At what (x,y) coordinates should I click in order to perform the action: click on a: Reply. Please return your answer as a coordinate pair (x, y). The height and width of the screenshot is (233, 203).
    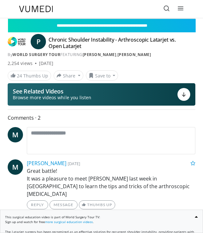
    Looking at the image, I should click on (37, 205).